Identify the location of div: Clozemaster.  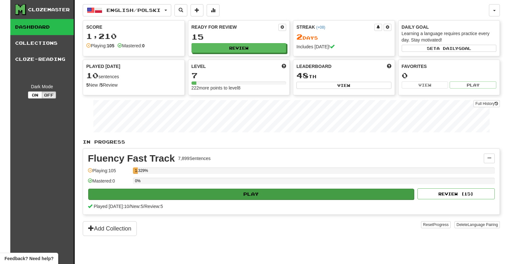
(49, 10).